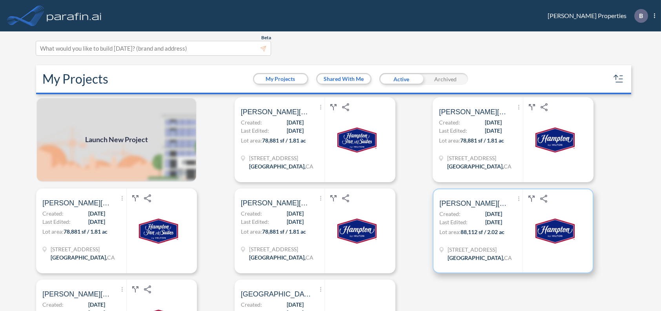 The height and width of the screenshot is (311, 661). I want to click on span: Launch New Project, so click(117, 140).